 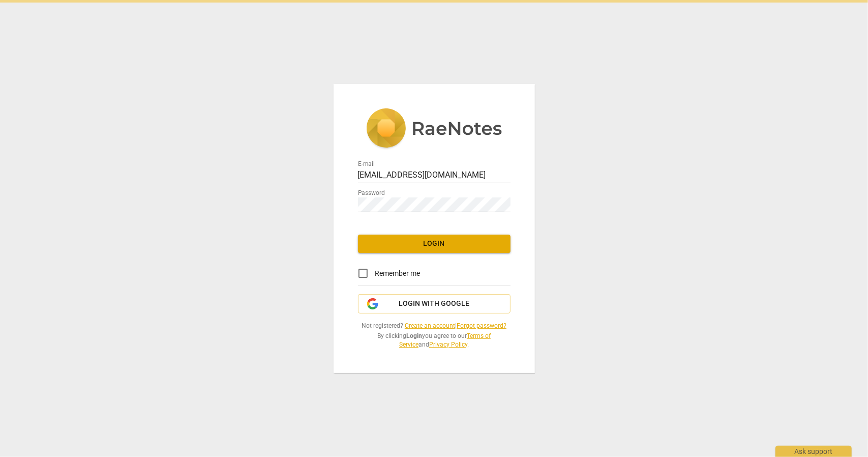 I want to click on span: By clicking you agree to our and ., so click(x=434, y=340).